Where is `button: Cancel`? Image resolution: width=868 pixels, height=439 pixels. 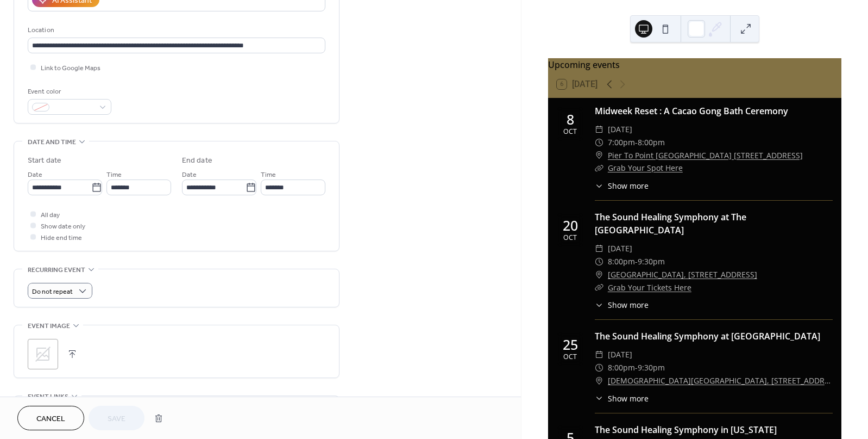
button: Cancel is located at coordinates (51, 418).